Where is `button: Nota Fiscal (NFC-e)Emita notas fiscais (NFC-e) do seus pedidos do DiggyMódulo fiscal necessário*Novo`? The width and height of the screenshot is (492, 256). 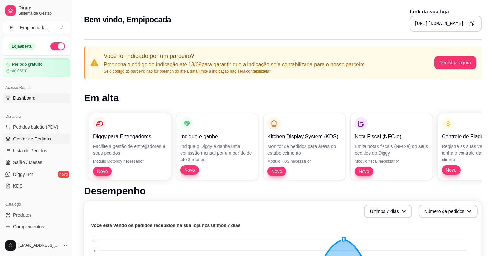 button: Nota Fiscal (NFC-e)Emita notas fiscais (NFC-e) do seus pedidos do DiggyMódulo fiscal necessário*Novo is located at coordinates (391, 146).